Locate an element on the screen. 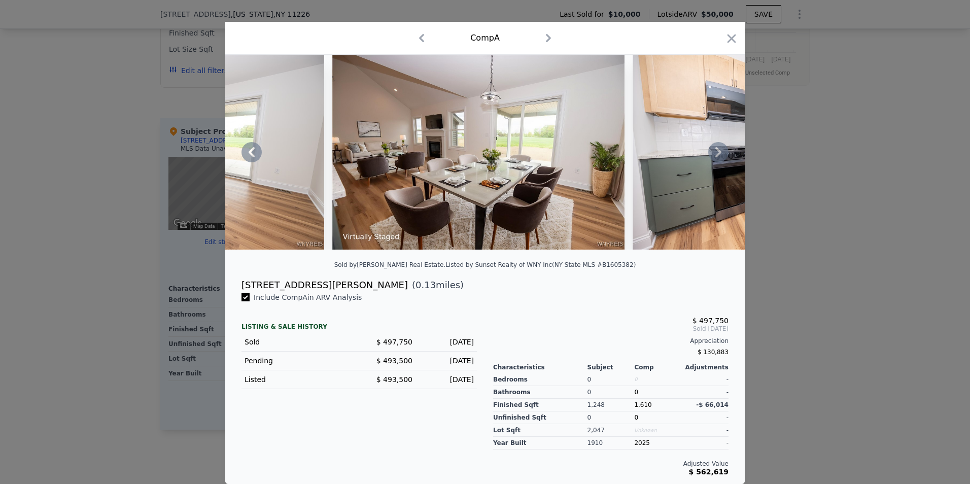 The width and height of the screenshot is (970, 484). span: $ 130,883 is located at coordinates (713, 352).